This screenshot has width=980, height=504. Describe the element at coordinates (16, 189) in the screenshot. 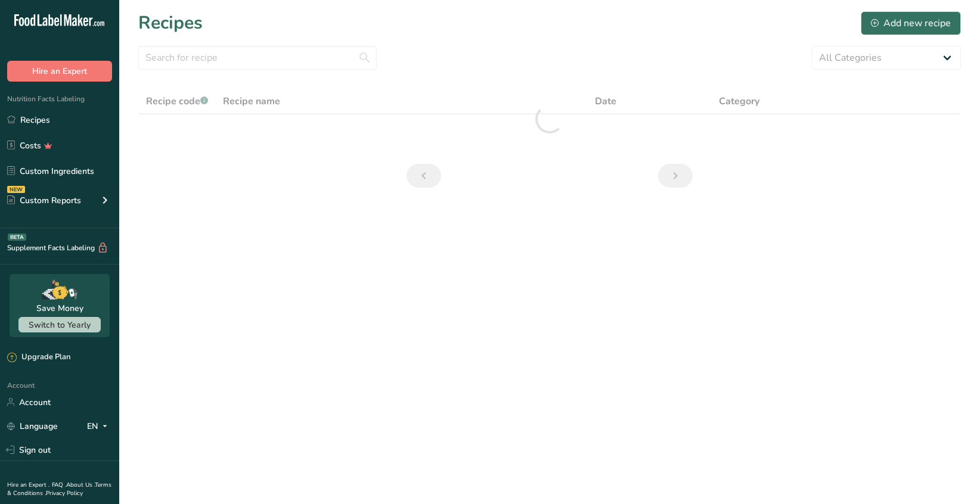

I see `div: NEW` at that location.